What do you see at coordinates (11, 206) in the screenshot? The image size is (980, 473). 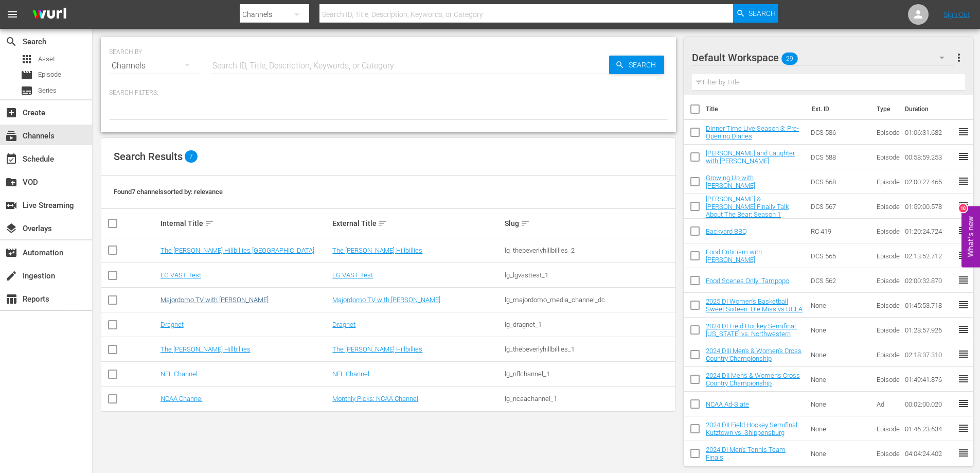 I see `span: Live Streaming` at bounding box center [11, 206].